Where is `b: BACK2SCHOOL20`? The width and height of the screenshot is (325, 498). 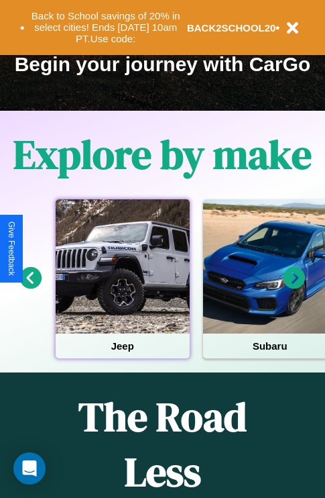 b: BACK2SCHOOL20 is located at coordinates (231, 28).